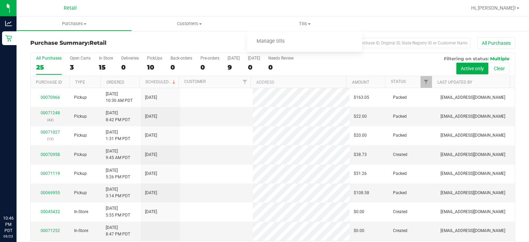 The image size is (529, 242). What do you see at coordinates (298, 82) in the screenshot?
I see `th: Address` at bounding box center [298, 82].